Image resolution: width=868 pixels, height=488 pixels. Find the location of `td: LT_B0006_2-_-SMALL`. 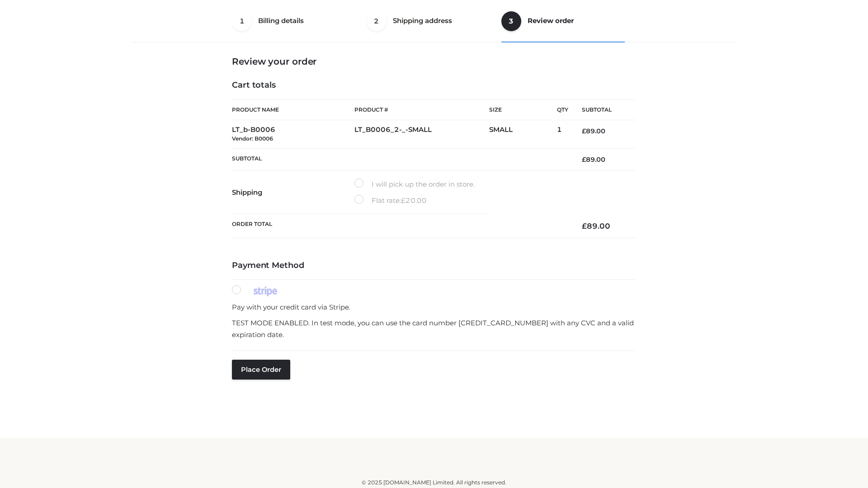

td: LT_B0006_2-_-SMALL is located at coordinates (422, 134).